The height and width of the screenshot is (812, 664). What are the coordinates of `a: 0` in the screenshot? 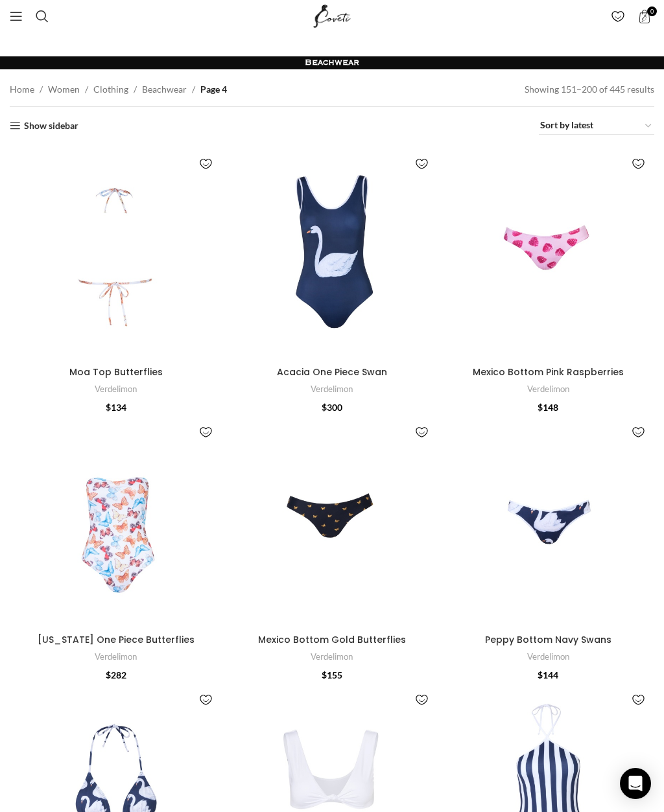 It's located at (644, 16).